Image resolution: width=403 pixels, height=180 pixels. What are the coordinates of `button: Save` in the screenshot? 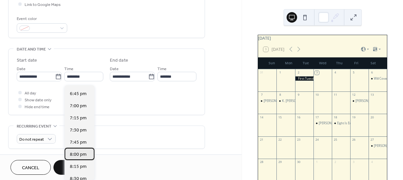 It's located at (70, 167).